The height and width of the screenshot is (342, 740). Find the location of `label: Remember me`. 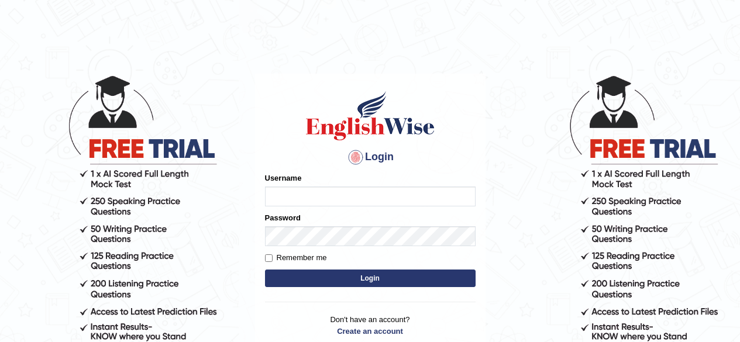

label: Remember me is located at coordinates (296, 258).